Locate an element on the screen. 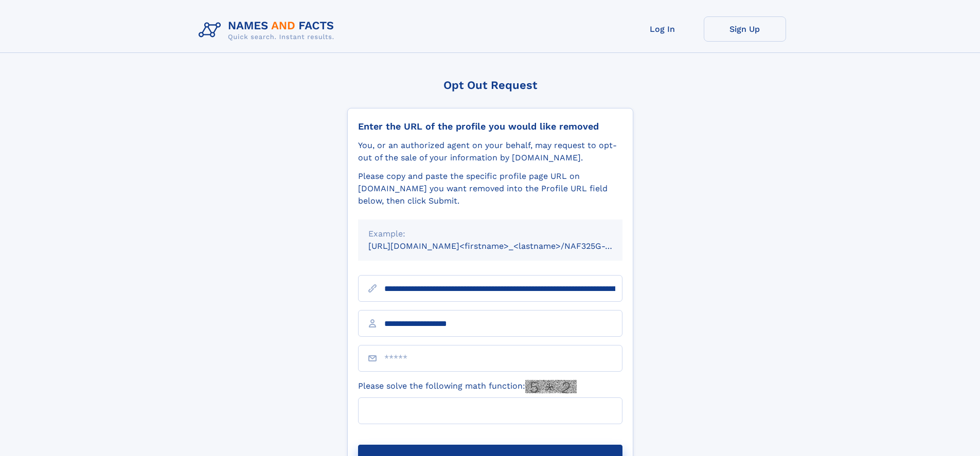  a: Sign Up is located at coordinates (745, 29).